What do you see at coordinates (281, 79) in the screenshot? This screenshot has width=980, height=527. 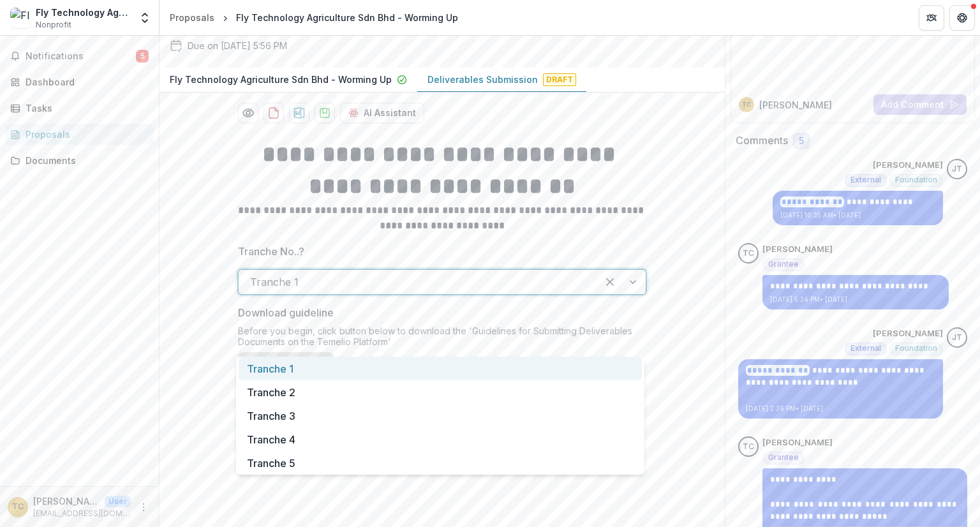 I see `p: Fly Technology Agriculture Sdn Bhd - Worming Up` at bounding box center [281, 79].